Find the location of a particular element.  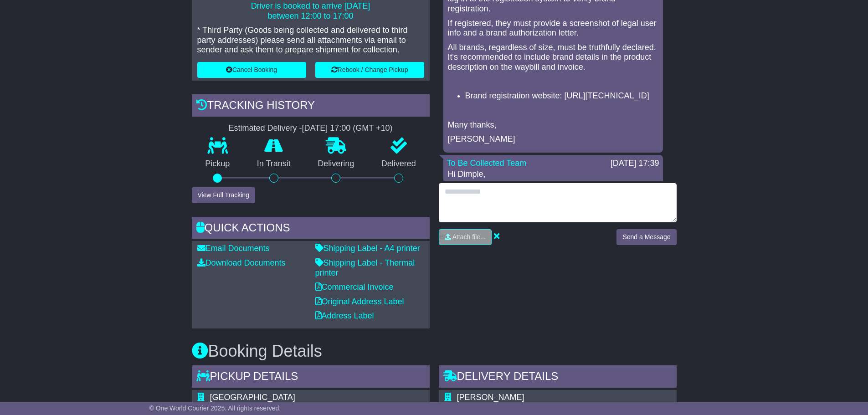

a: Shipping Label - A4 printer is located at coordinates (368, 248).